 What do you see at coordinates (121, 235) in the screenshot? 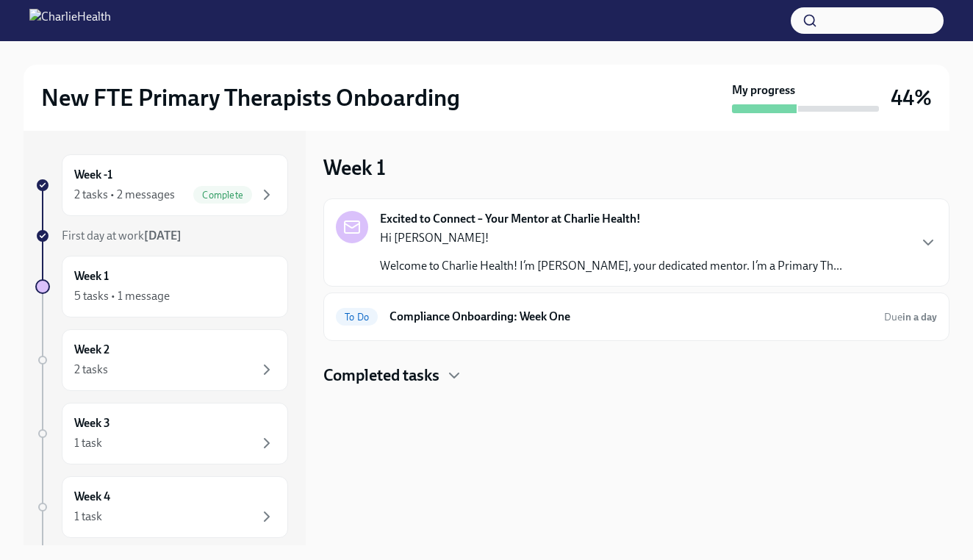
I see `span: First day at work` at bounding box center [121, 235].